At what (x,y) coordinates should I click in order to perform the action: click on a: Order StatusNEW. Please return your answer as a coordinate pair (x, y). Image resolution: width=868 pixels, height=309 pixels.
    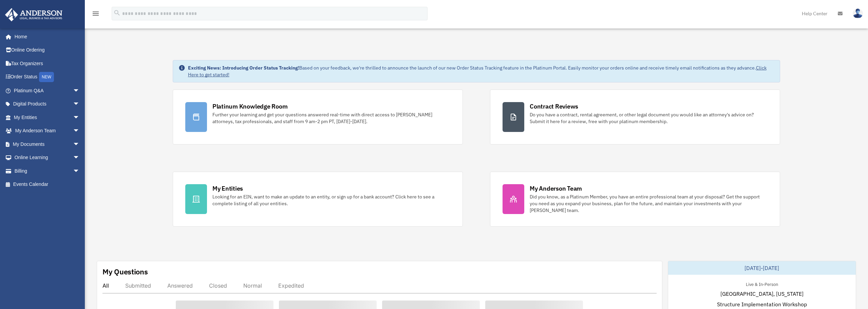
    Looking at the image, I should click on (47, 77).